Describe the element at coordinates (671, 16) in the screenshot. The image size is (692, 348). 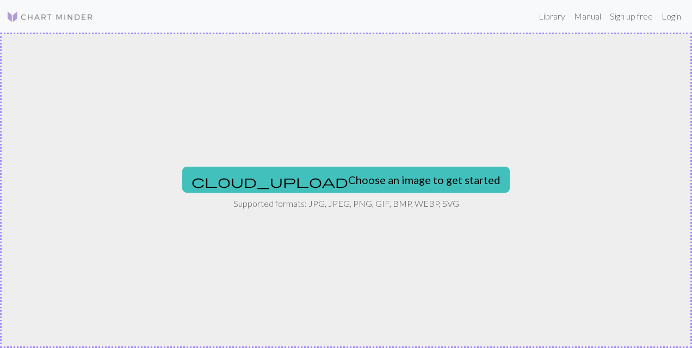
I see `a: Login` at that location.